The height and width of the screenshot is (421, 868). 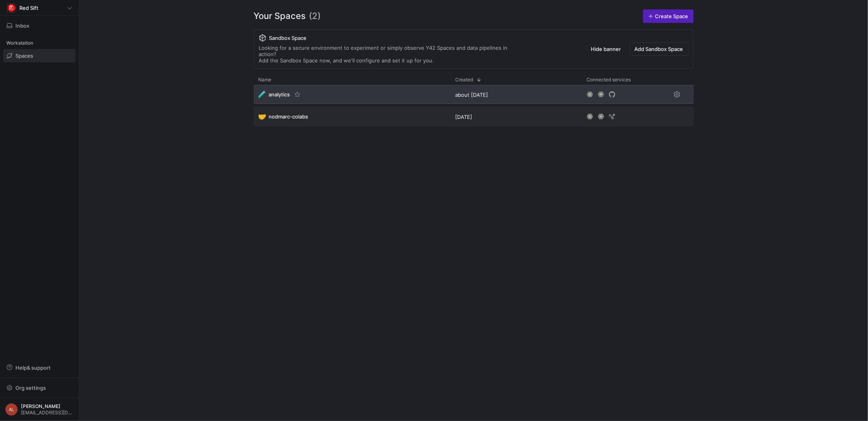 What do you see at coordinates (24, 56) in the screenshot?
I see `span: Spaces` at bounding box center [24, 56].